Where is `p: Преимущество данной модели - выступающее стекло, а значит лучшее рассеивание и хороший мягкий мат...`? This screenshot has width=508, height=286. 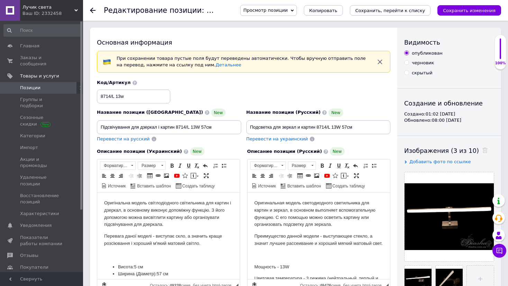
p: Преимущество данной модели - выступающее стекло, а значит лучшее рассеивание и хороший мягкий мат... is located at coordinates (71, 47).